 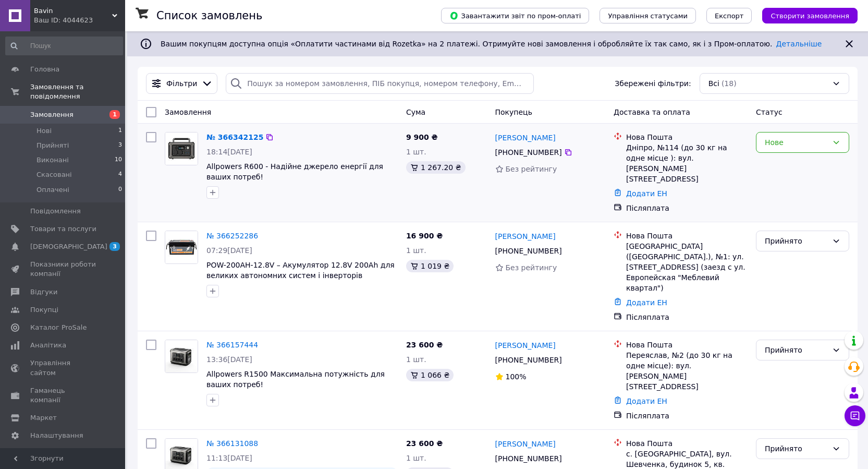 I want to click on span: Allpowers R600 - Надійне джерело енергії для ваших потреб!, so click(x=295, y=172).